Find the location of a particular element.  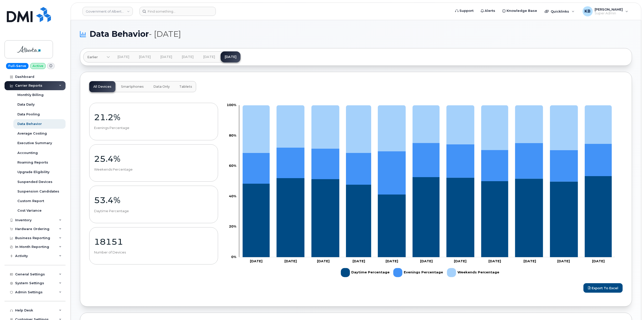

span: Earlier is located at coordinates (93, 57).